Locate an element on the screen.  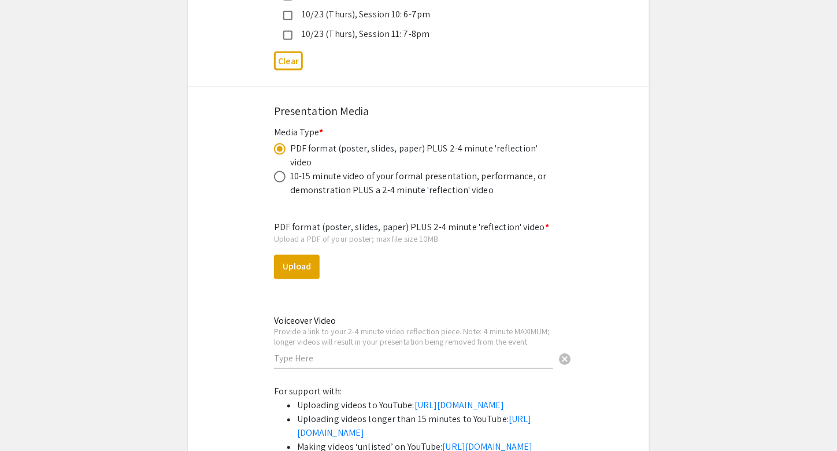
div: 10/23 (Thurs), Session 10: 6-7pm is located at coordinates (414, 14).